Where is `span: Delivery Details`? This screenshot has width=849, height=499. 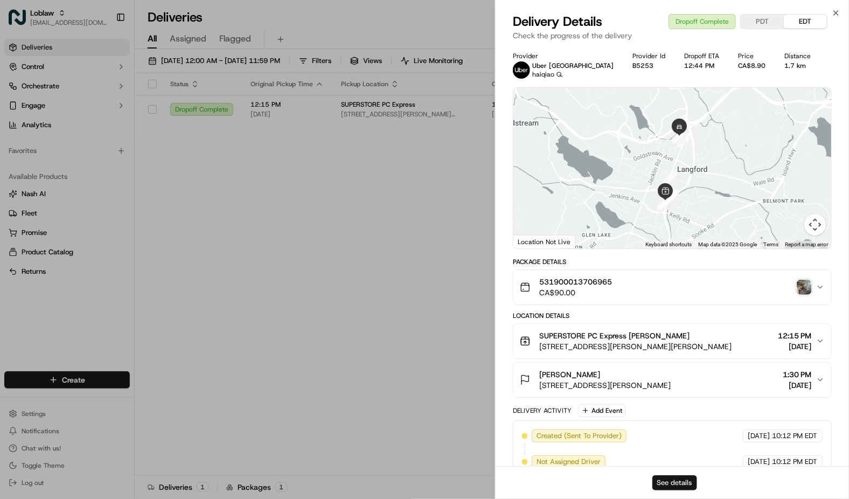 span: Delivery Details is located at coordinates (557, 22).